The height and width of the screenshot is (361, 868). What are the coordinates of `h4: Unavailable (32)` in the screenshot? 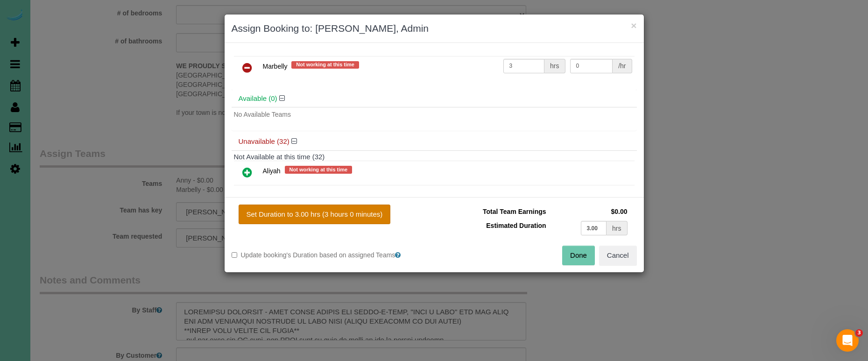 It's located at (435, 142).